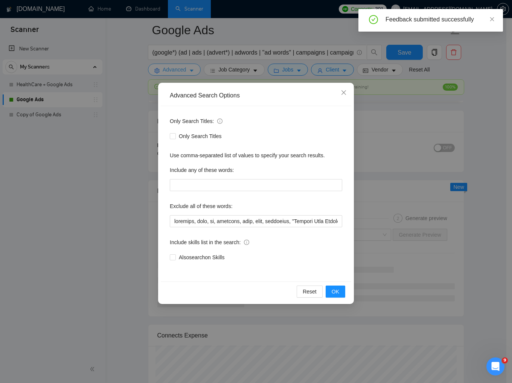 The height and width of the screenshot is (383, 512). I want to click on span: OK, so click(335, 291).